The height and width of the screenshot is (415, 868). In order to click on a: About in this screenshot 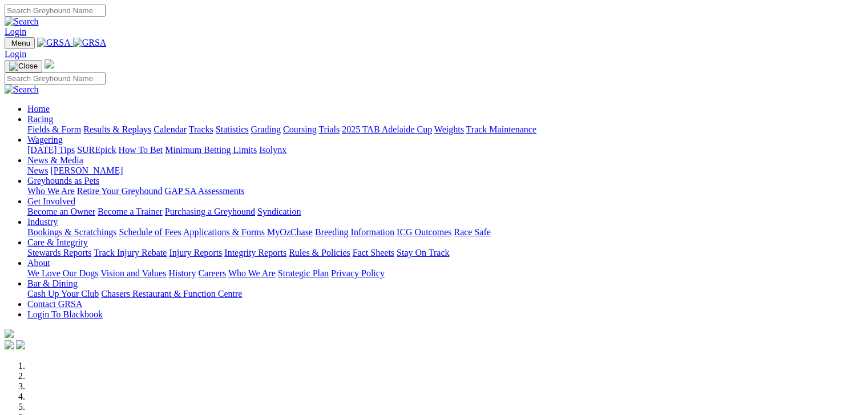, I will do `click(39, 262)`.